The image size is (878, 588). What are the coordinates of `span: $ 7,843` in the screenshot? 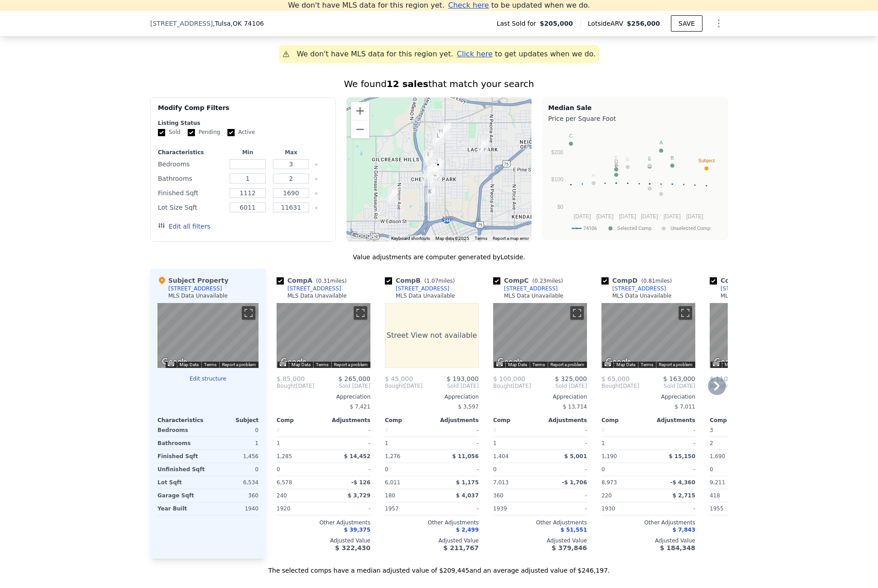 It's located at (684, 530).